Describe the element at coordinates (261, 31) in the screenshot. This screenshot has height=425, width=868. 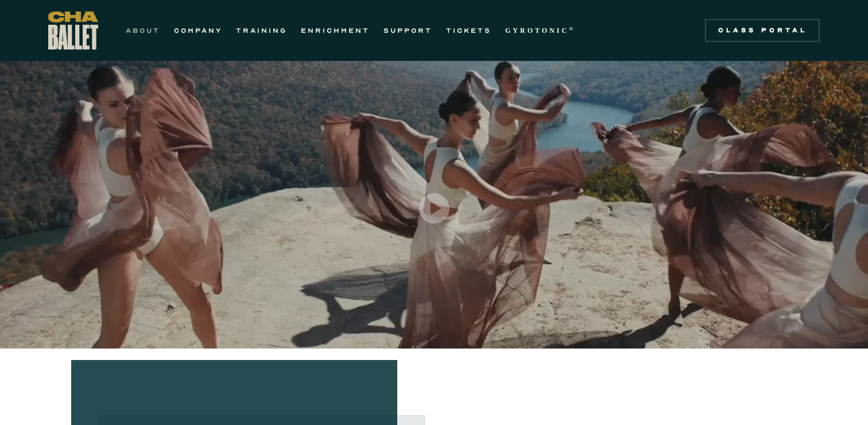
I see `a: TRAINING` at that location.